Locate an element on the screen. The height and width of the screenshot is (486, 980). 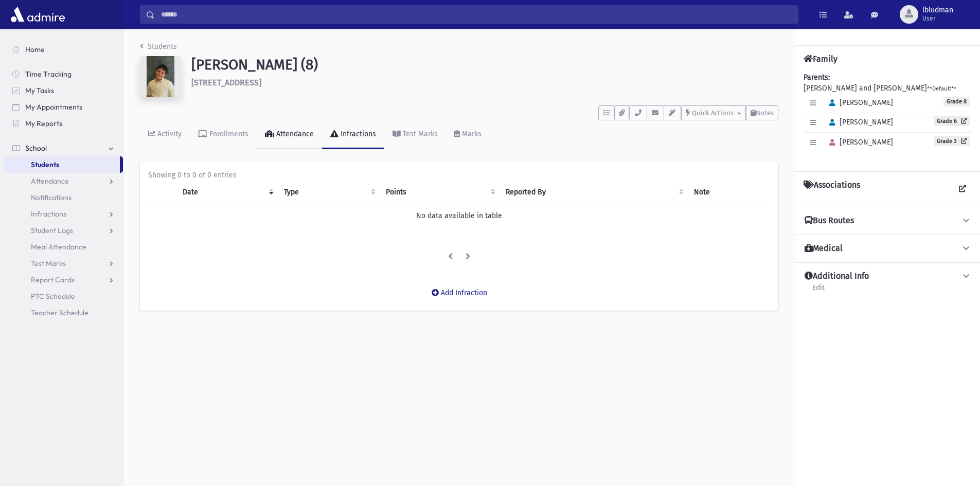
span: Grade 8 is located at coordinates (956, 102).